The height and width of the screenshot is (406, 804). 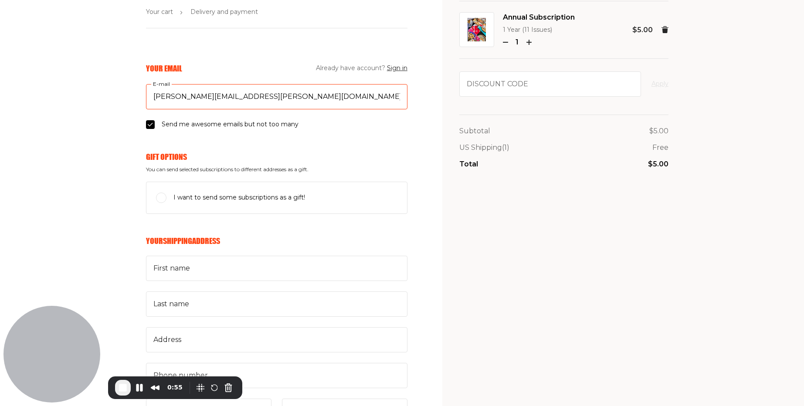 I want to click on input: I want to send some subscriptions as a gift!, so click(x=161, y=198).